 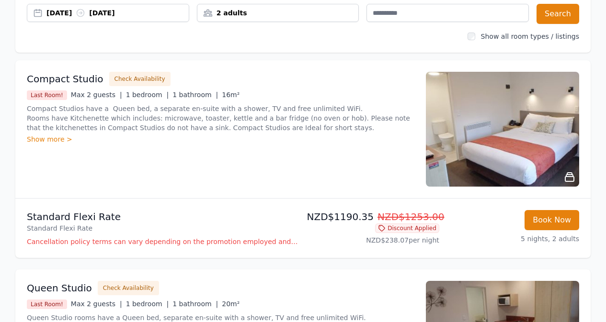 I want to click on p: NZD$1190.35, so click(x=373, y=217).